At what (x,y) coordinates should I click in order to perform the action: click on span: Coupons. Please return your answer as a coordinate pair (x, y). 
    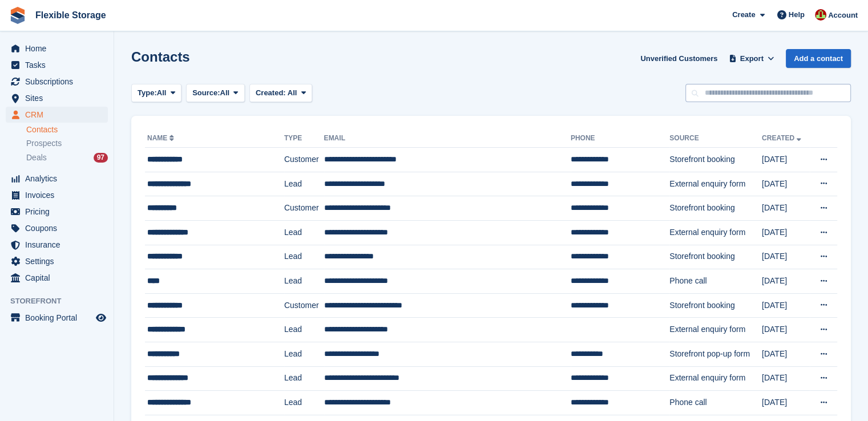
    Looking at the image, I should click on (59, 228).